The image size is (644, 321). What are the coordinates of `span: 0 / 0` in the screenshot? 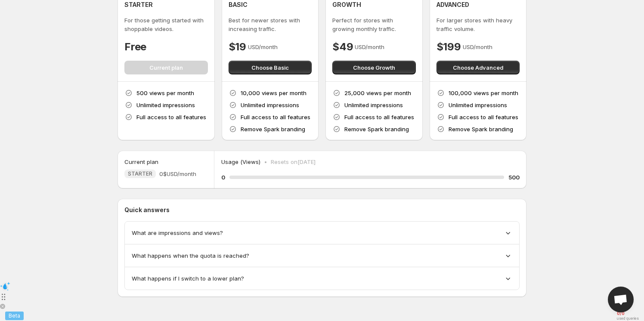 It's located at (628, 313).